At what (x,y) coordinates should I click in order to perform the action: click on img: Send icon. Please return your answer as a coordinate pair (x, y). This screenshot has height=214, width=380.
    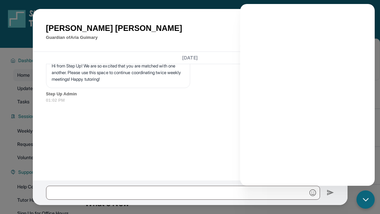
    Looking at the image, I should click on (331, 192).